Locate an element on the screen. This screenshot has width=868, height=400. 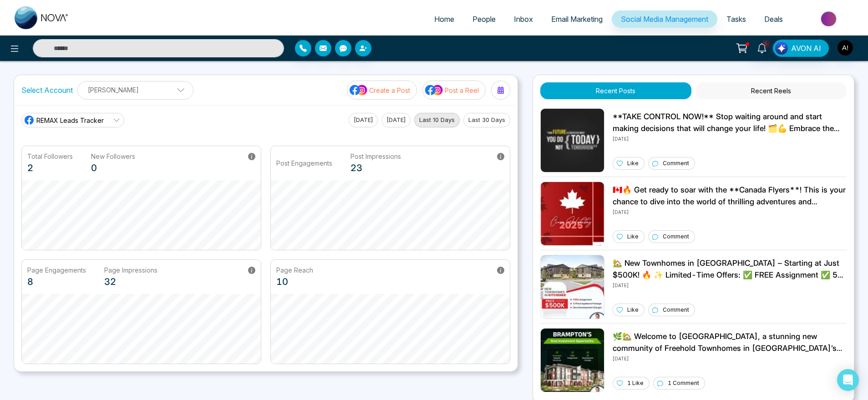
span: 5 is located at coordinates (765, 43).